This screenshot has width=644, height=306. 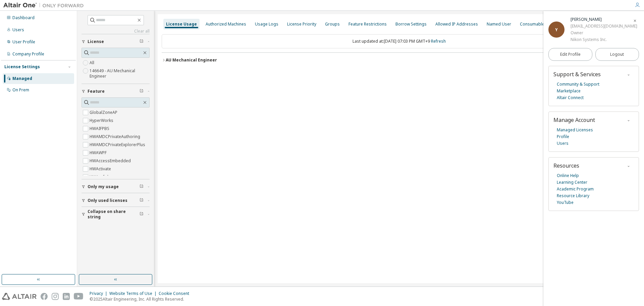 I want to click on a: Resource Library, so click(x=573, y=196).